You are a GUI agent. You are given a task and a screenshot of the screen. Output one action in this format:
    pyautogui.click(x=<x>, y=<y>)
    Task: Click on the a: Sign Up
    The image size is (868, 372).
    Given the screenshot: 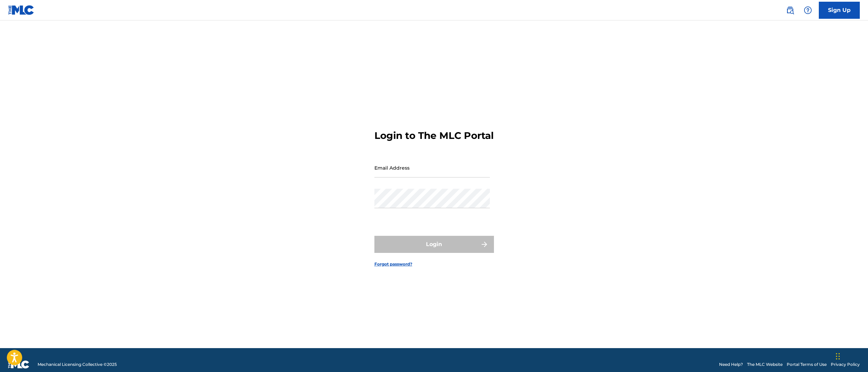 What is the action you would take?
    pyautogui.click(x=839, y=10)
    